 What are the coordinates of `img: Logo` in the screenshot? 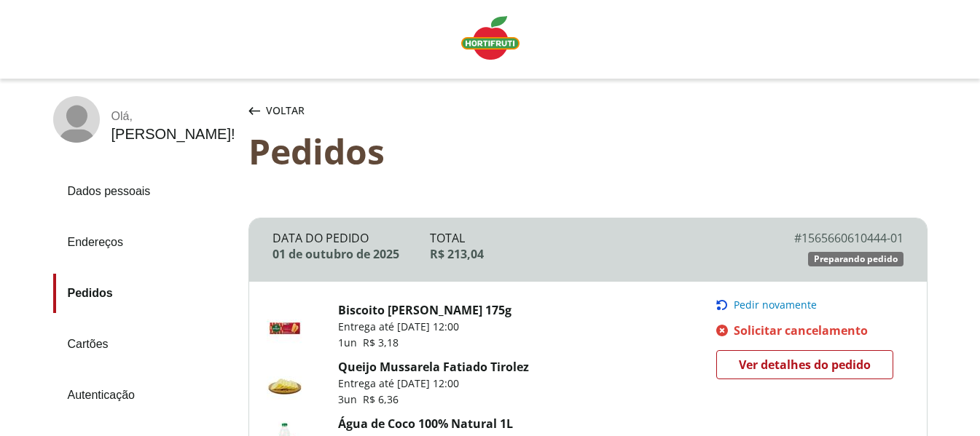 It's located at (490, 38).